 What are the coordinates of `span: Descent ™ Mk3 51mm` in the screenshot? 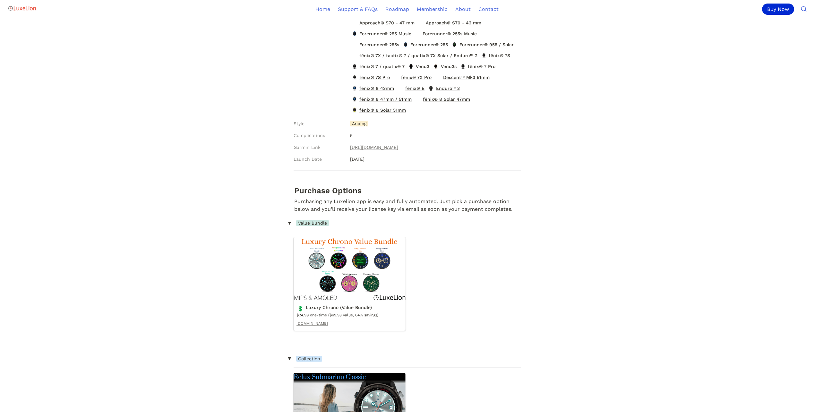 It's located at (466, 77).